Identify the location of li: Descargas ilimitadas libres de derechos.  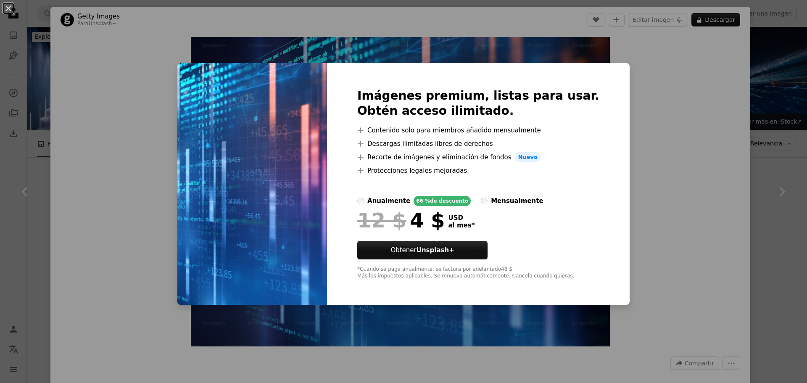
(478, 144).